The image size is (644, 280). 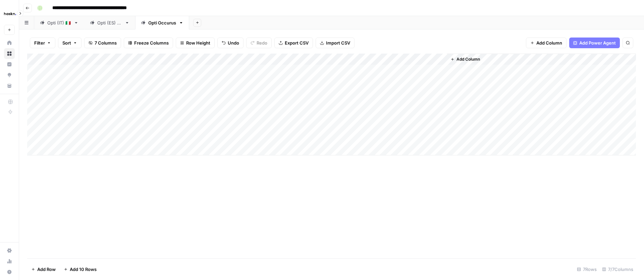 What do you see at coordinates (587, 269) in the screenshot?
I see `div: 7 Rows` at bounding box center [587, 269].